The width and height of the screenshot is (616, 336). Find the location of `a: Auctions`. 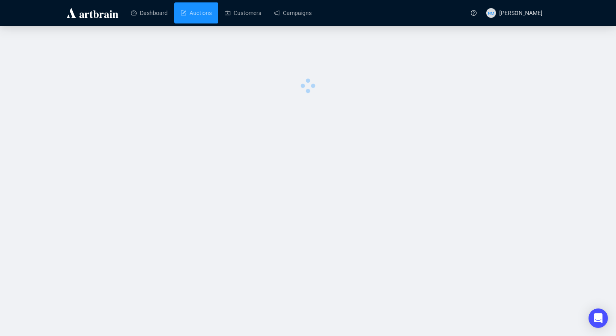

a: Auctions is located at coordinates (196, 13).